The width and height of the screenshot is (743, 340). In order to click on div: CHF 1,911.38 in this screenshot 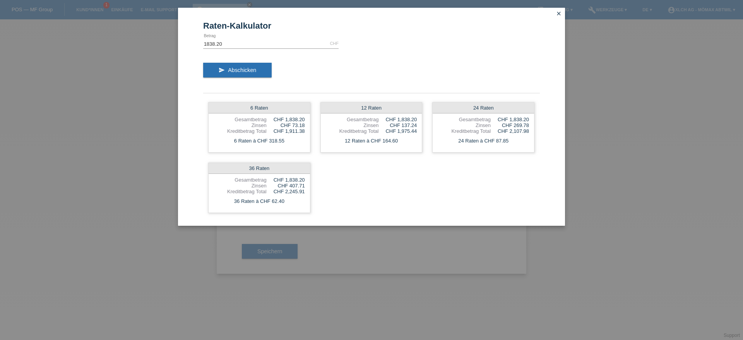, I will do `click(286, 131)`.